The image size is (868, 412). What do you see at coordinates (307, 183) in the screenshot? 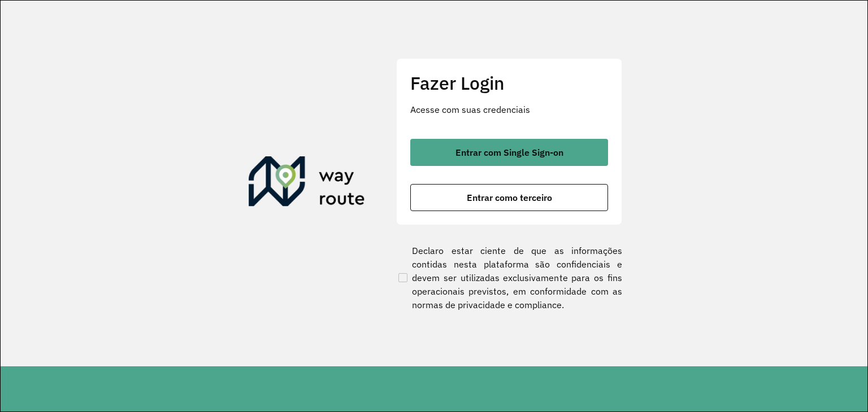
I see `img: Roteirizador AmbevTech` at bounding box center [307, 183].